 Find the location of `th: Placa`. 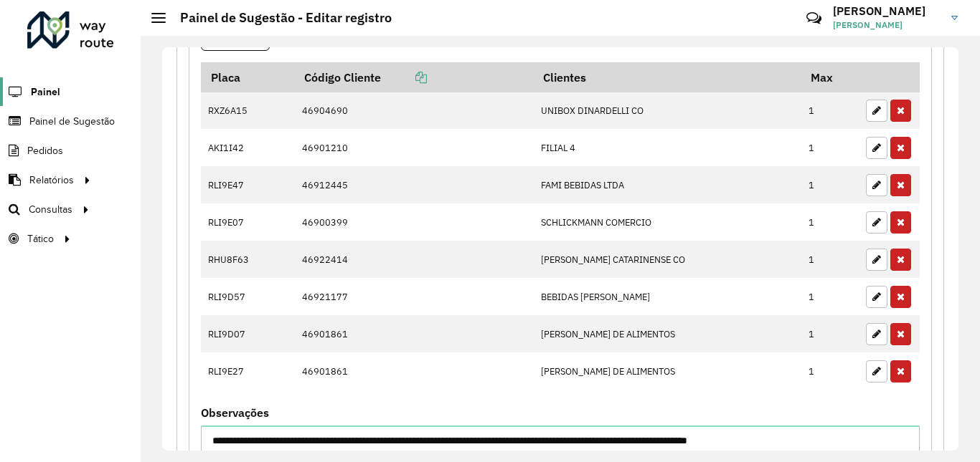

th: Placa is located at coordinates (247, 77).